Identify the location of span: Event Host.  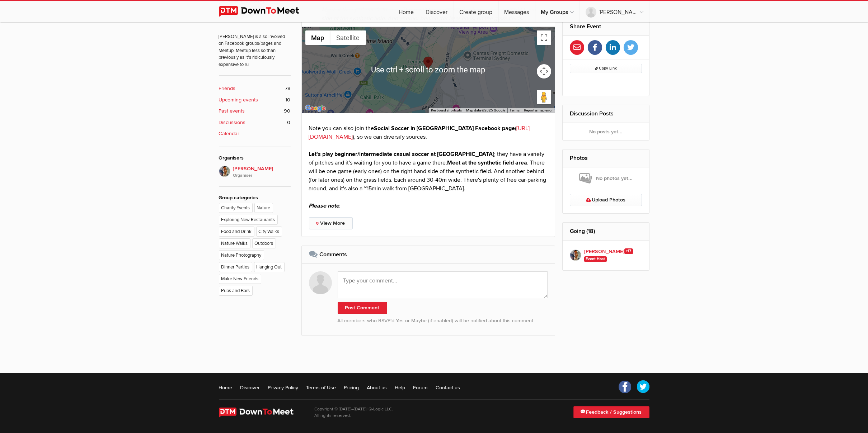
(595, 259).